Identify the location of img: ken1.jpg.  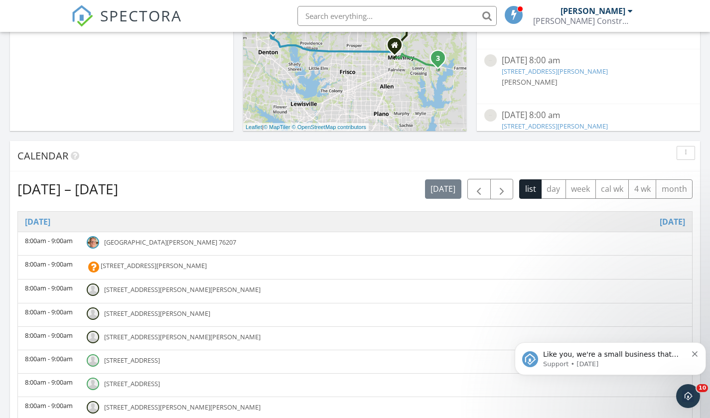
(93, 242).